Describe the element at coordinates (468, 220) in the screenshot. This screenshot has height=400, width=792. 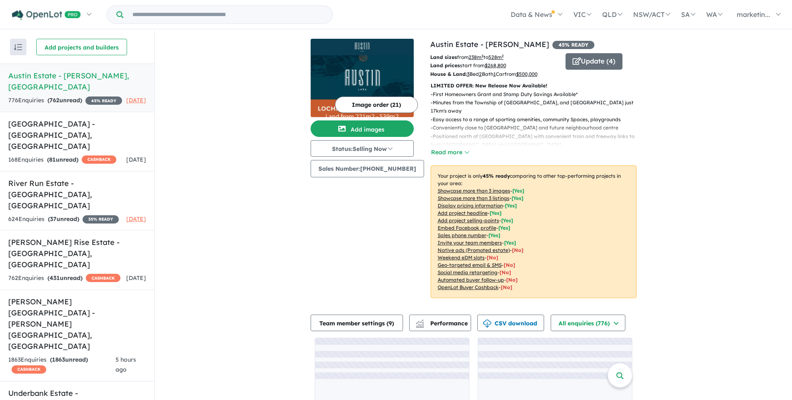
I see `u: Add project selling-points` at that location.